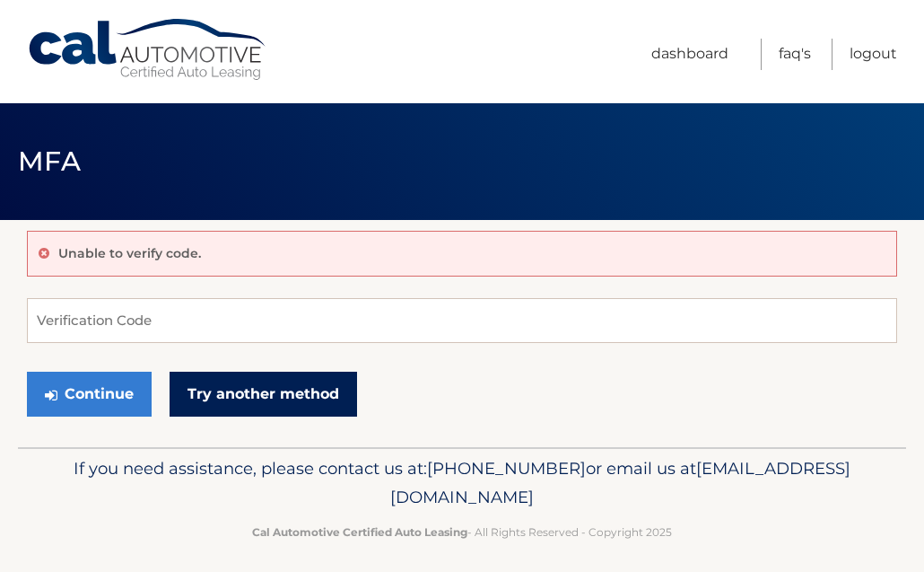 The image size is (924, 572). I want to click on span: MFA, so click(50, 160).